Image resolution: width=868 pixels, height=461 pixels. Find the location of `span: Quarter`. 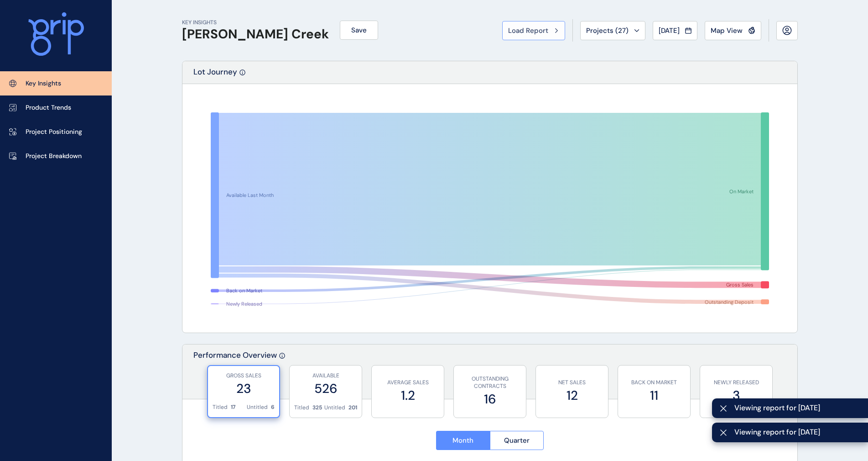

span: Quarter is located at coordinates (517, 440).